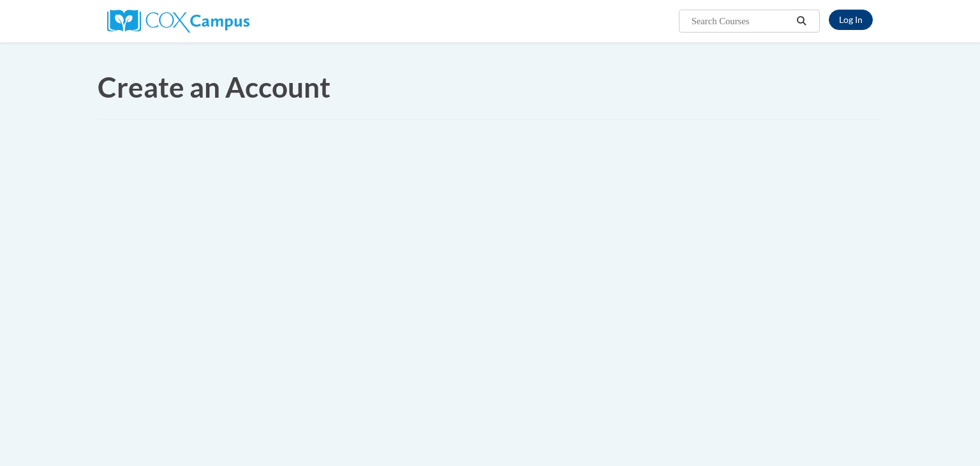  Describe the element at coordinates (178, 21) in the screenshot. I see `img: Cox Campus` at that location.